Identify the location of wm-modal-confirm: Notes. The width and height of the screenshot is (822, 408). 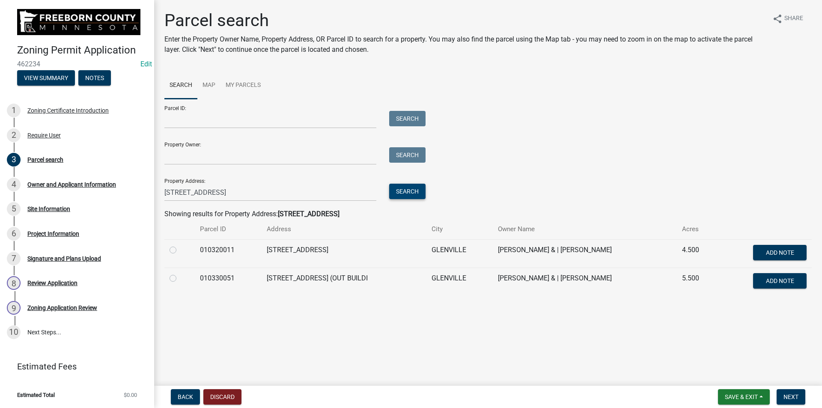
(95, 78).